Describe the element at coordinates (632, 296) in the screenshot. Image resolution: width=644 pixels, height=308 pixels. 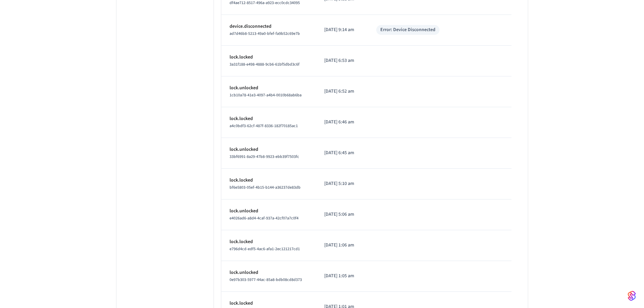
I see `img: SeamLogoGradient.69752ec5.svg` at that location.